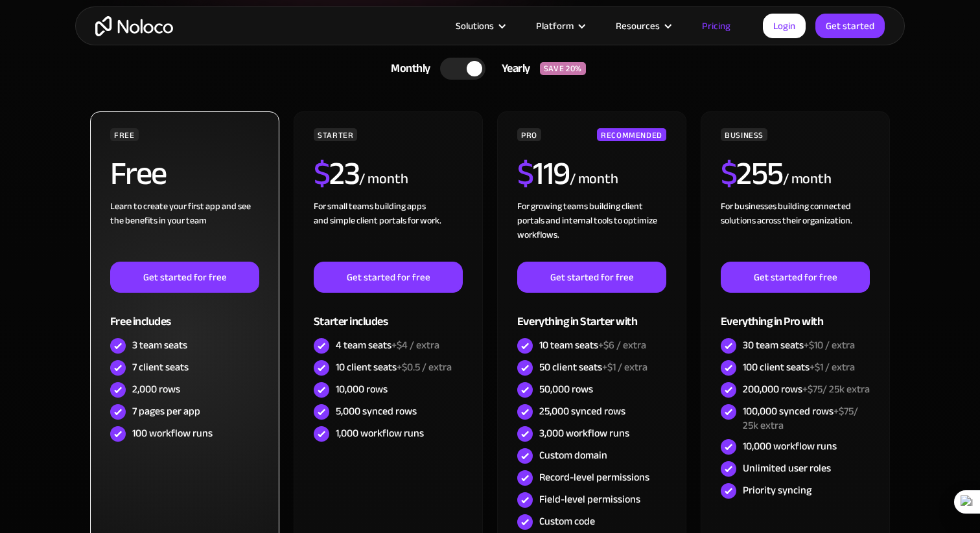 The height and width of the screenshot is (533, 980). Describe the element at coordinates (573, 455) in the screenshot. I see `div: Custom domain` at that location.